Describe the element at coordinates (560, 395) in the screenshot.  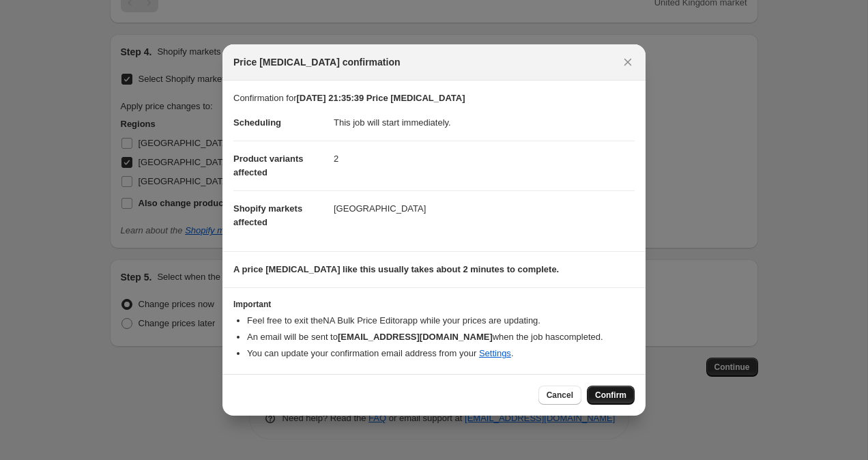
I see `span: Cancel` at that location.